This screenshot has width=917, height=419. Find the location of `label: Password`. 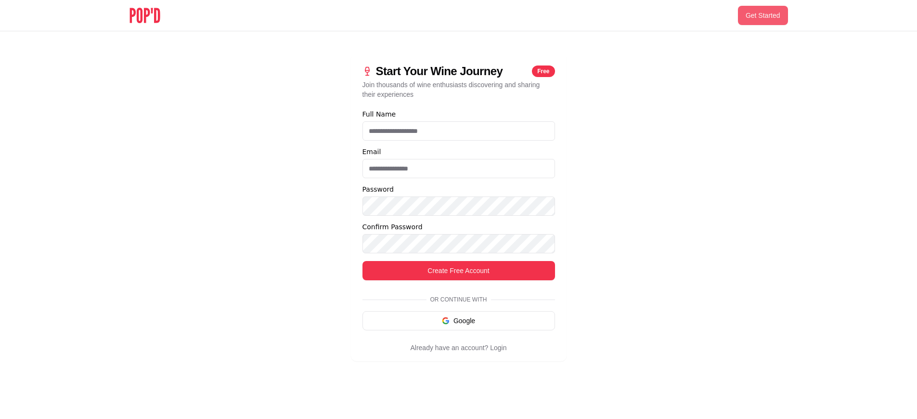

label: Password is located at coordinates (459, 189).